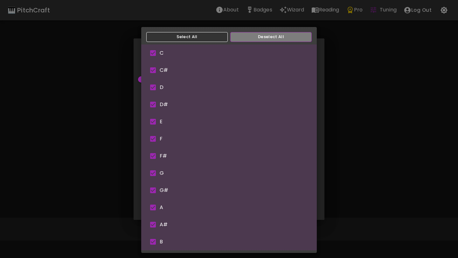 This screenshot has height=258, width=458. What do you see at coordinates (236, 156) in the screenshot?
I see `span: F#` at bounding box center [236, 156].